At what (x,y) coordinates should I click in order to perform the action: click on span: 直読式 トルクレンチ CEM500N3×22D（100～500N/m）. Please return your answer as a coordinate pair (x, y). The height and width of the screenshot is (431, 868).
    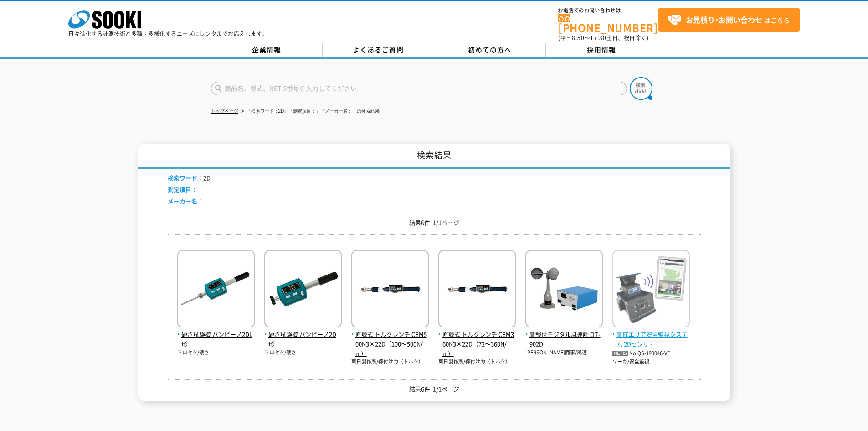
    Looking at the image, I should click on (390, 344).